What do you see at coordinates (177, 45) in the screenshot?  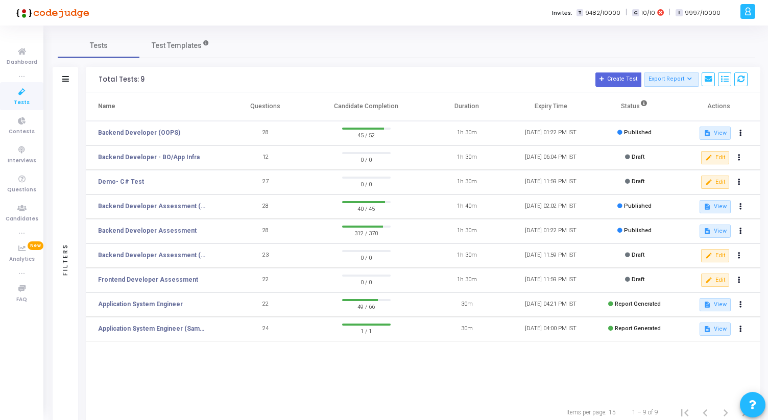 I see `span: Test Templates` at bounding box center [177, 45].